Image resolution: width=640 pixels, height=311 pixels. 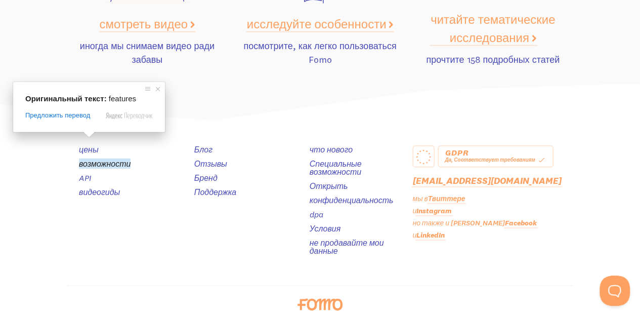 I want to click on ya-tr-span: цены, so click(x=89, y=149).